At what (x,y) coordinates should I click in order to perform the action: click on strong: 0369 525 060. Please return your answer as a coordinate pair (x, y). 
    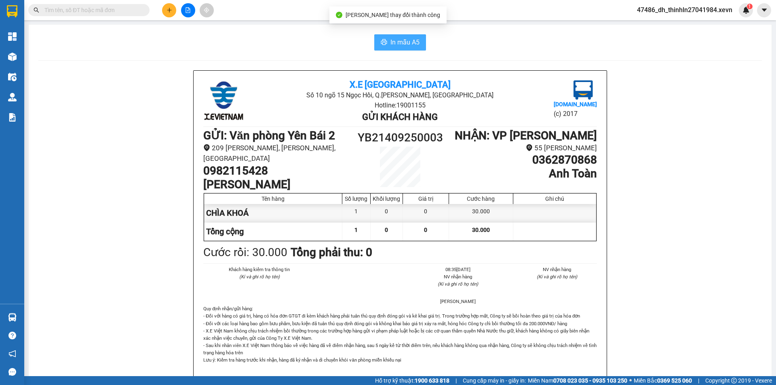
    Looking at the image, I should click on (675, 381).